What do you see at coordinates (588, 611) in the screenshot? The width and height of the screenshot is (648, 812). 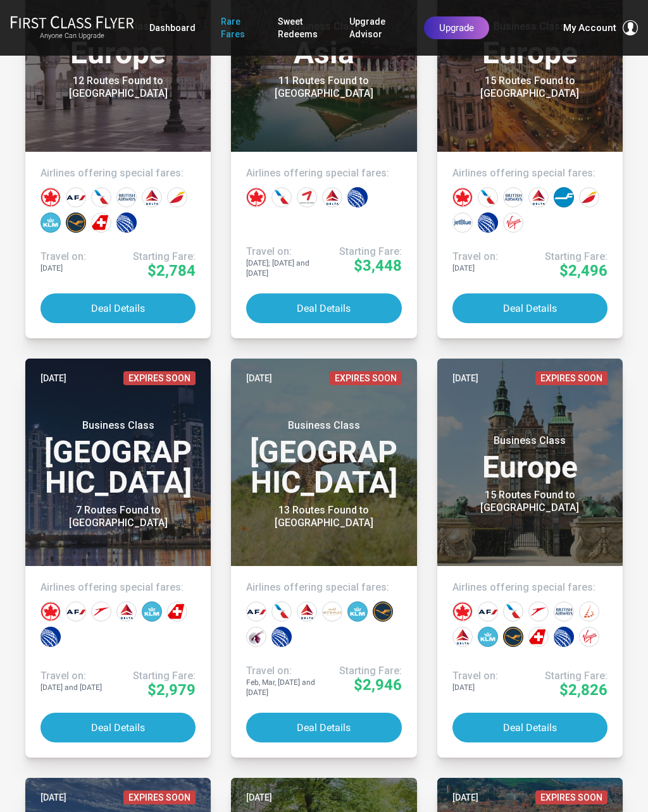 I see `div: Brussels Airlines` at bounding box center [588, 611].